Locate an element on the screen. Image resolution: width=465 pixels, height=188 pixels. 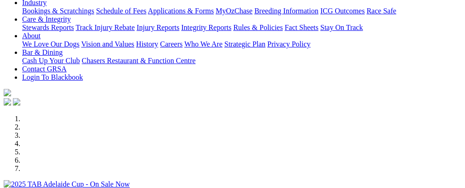
a: Schedule of Fees is located at coordinates (121, 11).